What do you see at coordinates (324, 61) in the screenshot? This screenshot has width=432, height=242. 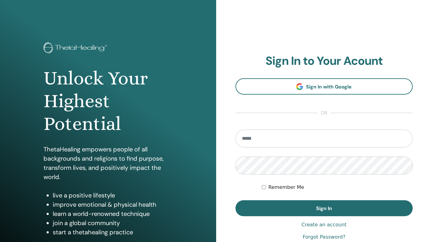 I see `h2: Sign In to Your Acount` at bounding box center [324, 61].